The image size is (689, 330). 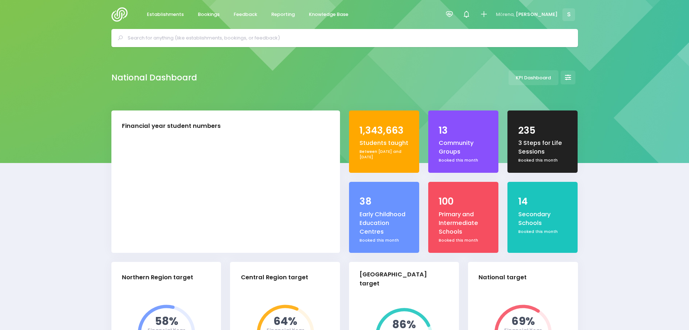 What do you see at coordinates (122, 14) in the screenshot?
I see `img: Logo` at bounding box center [122, 14].